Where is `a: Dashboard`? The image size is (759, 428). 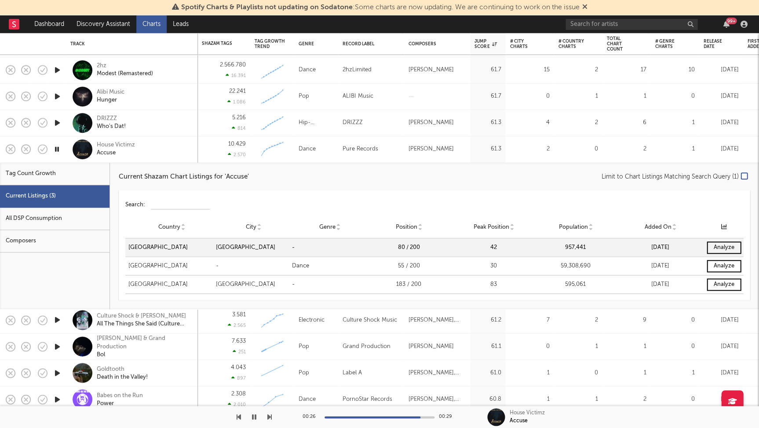 a: Dashboard is located at coordinates (49, 24).